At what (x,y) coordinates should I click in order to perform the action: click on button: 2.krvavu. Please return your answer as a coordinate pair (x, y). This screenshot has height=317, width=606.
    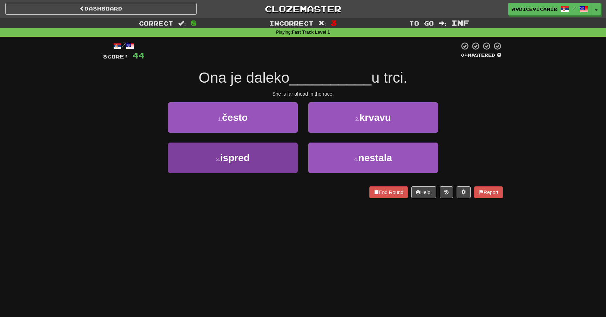
    Looking at the image, I should click on (373, 117).